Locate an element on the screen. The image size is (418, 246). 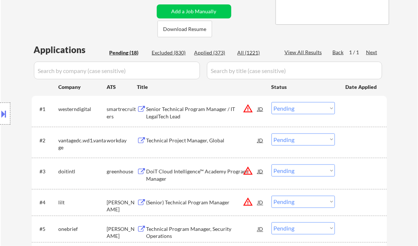
button: Download Resume is located at coordinates (185, 29).